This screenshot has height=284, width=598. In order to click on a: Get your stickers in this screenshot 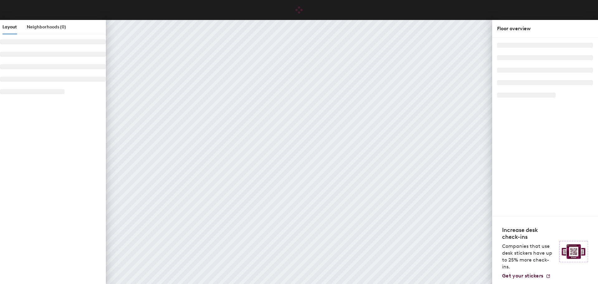, I will do `click(527, 276)`.